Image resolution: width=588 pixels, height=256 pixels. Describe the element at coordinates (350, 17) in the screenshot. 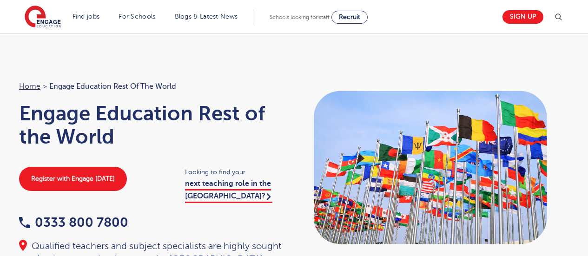

I see `a: Recruit` at that location.